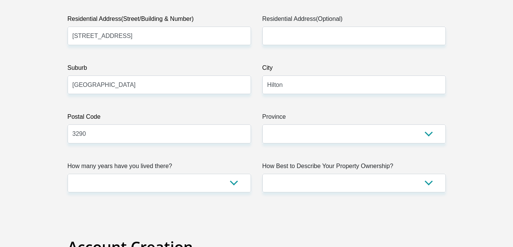  I want to click on input: City, so click(354, 85).